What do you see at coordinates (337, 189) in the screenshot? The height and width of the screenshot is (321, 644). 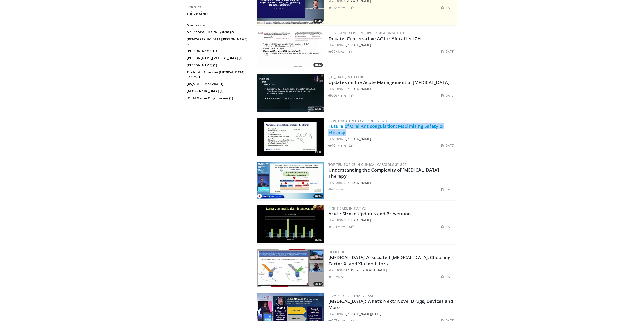 I see `li: 76 views` at bounding box center [337, 189].